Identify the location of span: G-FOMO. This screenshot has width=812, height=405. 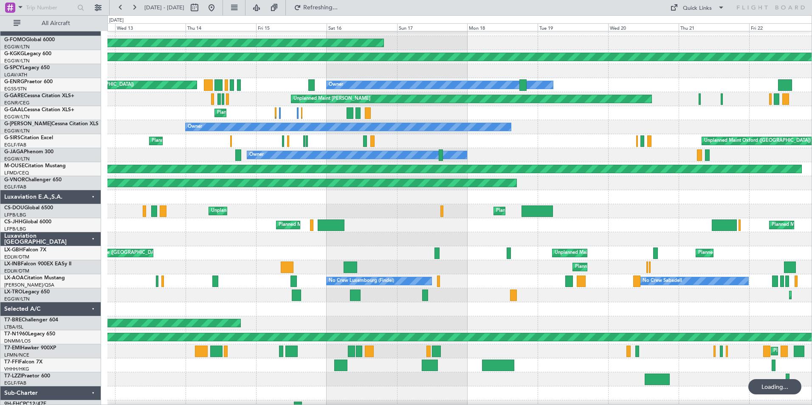
(15, 40).